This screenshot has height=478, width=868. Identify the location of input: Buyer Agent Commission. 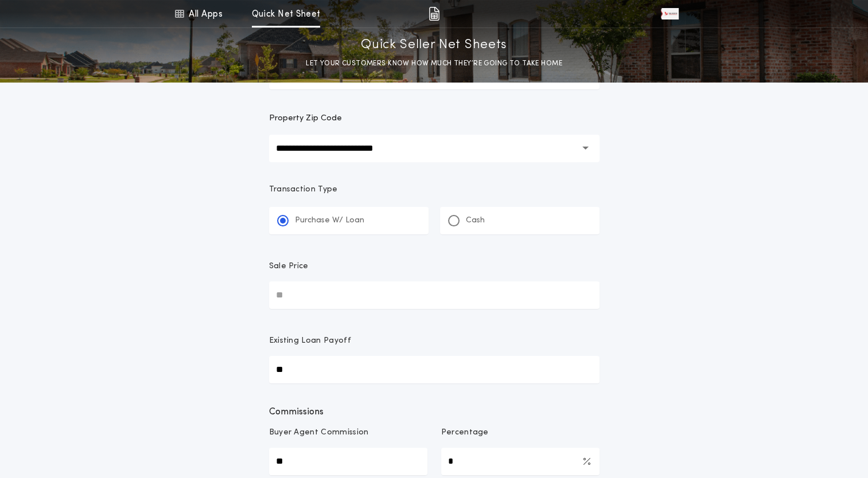
(348, 462).